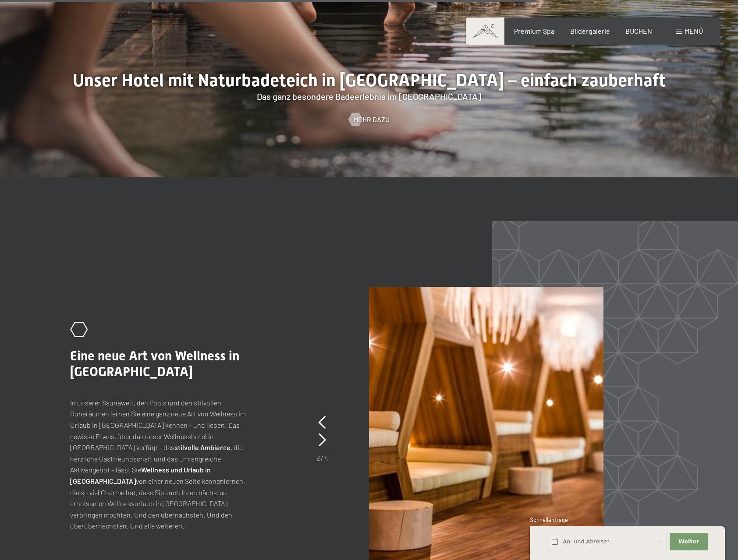  I want to click on span: Schnellanfrage, so click(548, 520).